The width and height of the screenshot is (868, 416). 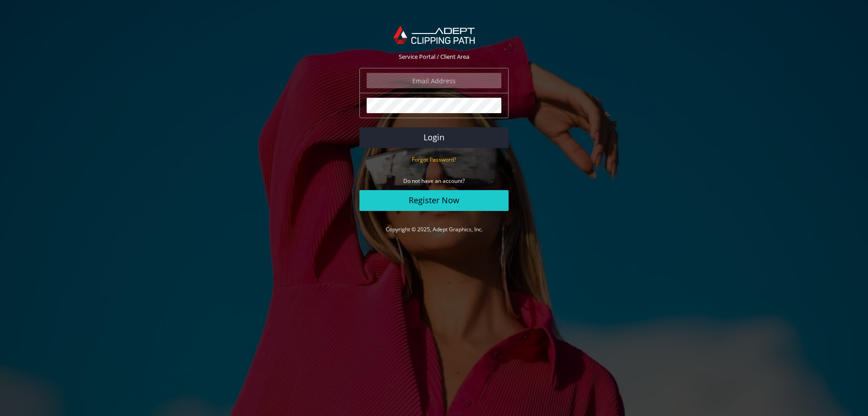 I want to click on span: Service Portal / Client Area, so click(x=434, y=57).